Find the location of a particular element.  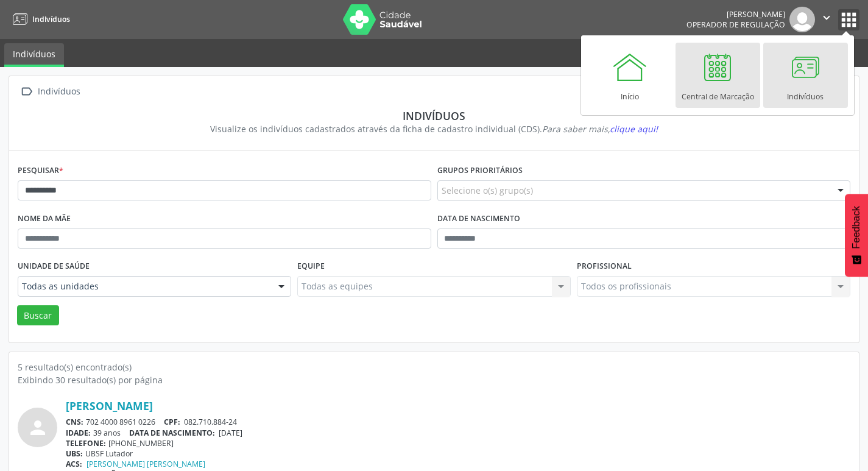

button: apps is located at coordinates (849, 19).